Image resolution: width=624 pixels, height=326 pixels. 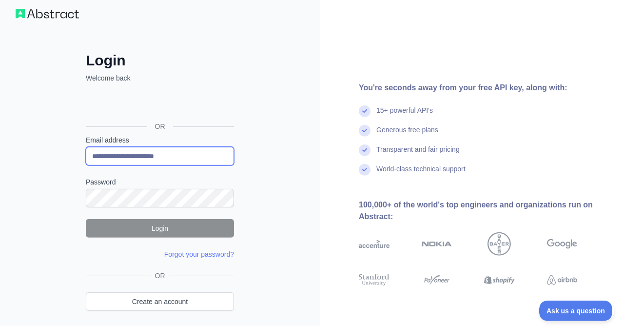 What do you see at coordinates (418, 154) in the screenshot?
I see `div: Transparent and fair pricing` at bounding box center [418, 154].